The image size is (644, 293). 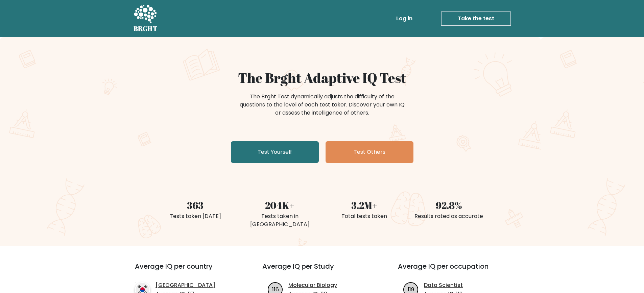 I want to click on a: Molecular Biology, so click(x=313, y=285).